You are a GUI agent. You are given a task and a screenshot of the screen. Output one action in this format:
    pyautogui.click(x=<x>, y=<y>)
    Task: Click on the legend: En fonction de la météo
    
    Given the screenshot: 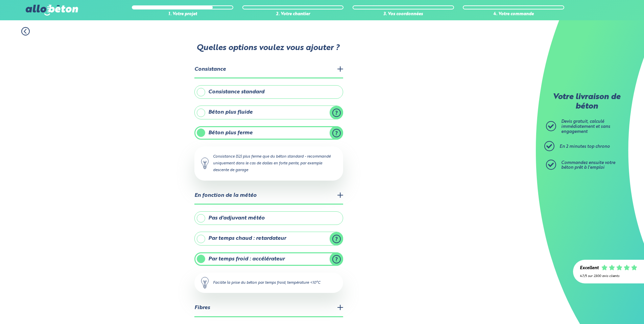 What is the action you would take?
    pyautogui.click(x=268, y=196)
    